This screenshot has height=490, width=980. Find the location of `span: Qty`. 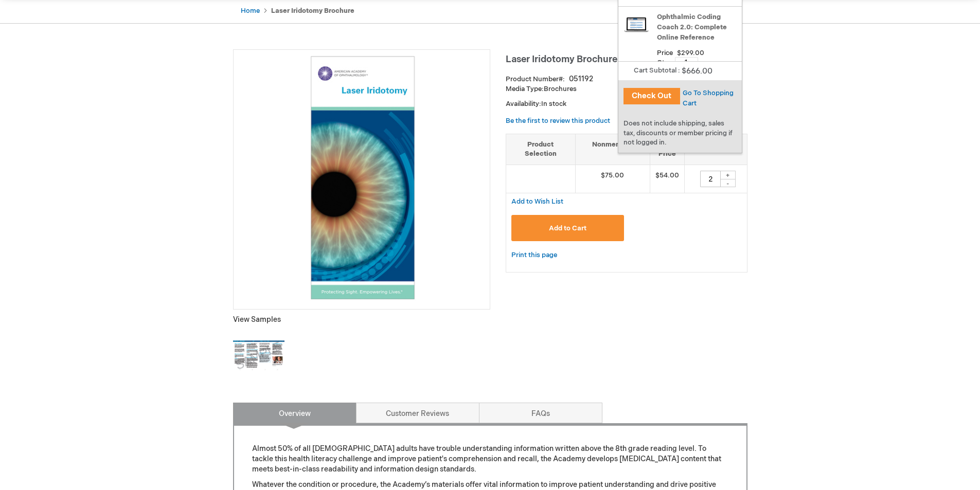

span: Qty is located at coordinates (663, 62).